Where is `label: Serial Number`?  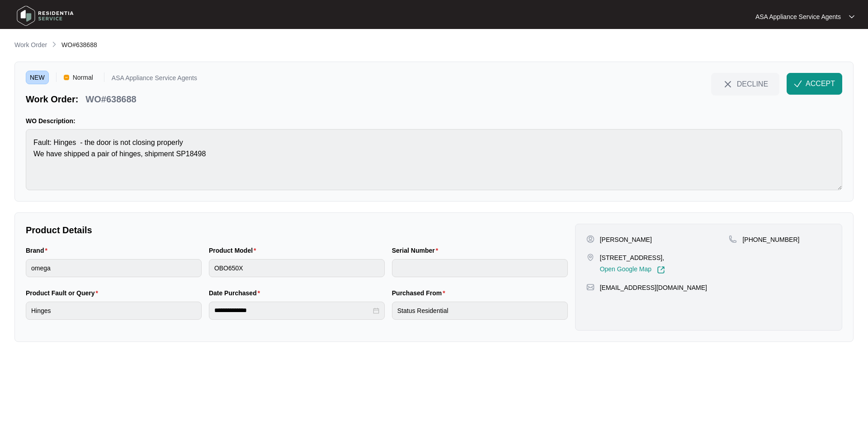 label: Serial Number is located at coordinates (417, 250).